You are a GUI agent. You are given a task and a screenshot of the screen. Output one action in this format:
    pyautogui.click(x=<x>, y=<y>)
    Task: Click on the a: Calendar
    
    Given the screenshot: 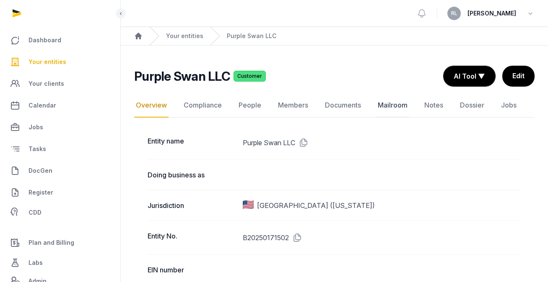 What is the action you would take?
    pyautogui.click(x=60, y=106)
    